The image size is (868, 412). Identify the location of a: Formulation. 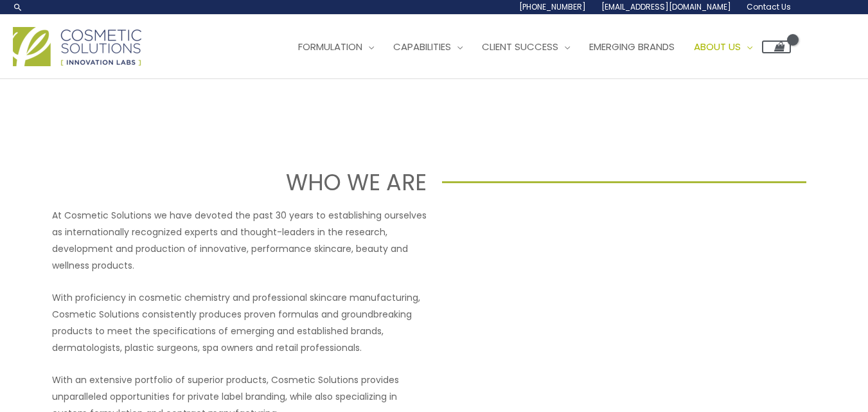
(336, 47).